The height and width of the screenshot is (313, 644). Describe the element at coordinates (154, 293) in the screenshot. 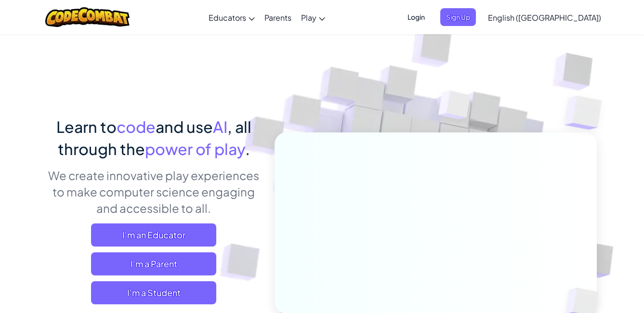

I see `span: I'm a Student` at that location.